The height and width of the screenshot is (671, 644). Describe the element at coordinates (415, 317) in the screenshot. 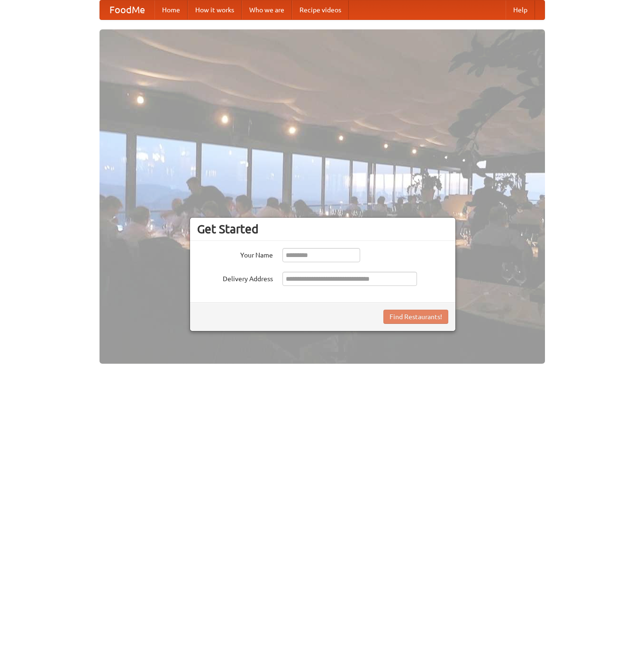

I see `button: Find Restaurants!` at that location.